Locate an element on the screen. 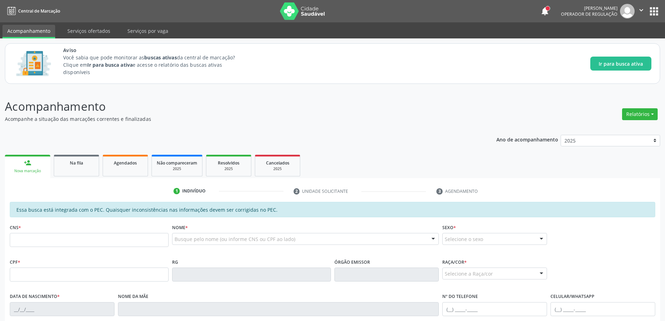 The height and width of the screenshot is (321, 665). a: Serviços ofertados is located at coordinates (89, 31).